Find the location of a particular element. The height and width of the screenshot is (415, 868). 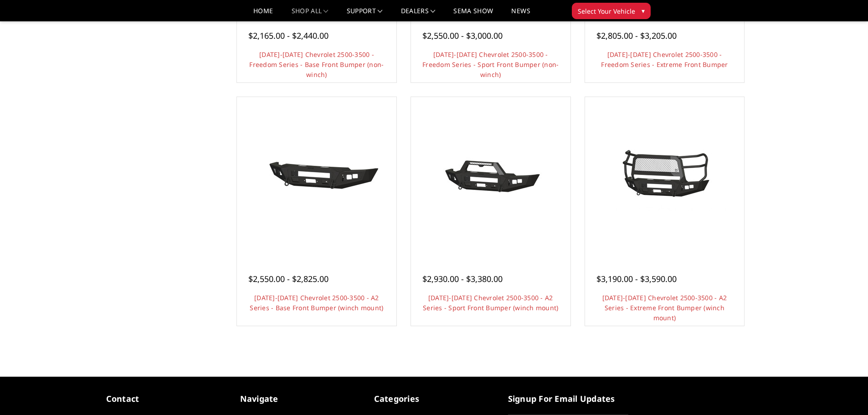

span: $3,190.00 - $3,590.00 is located at coordinates (637, 279).